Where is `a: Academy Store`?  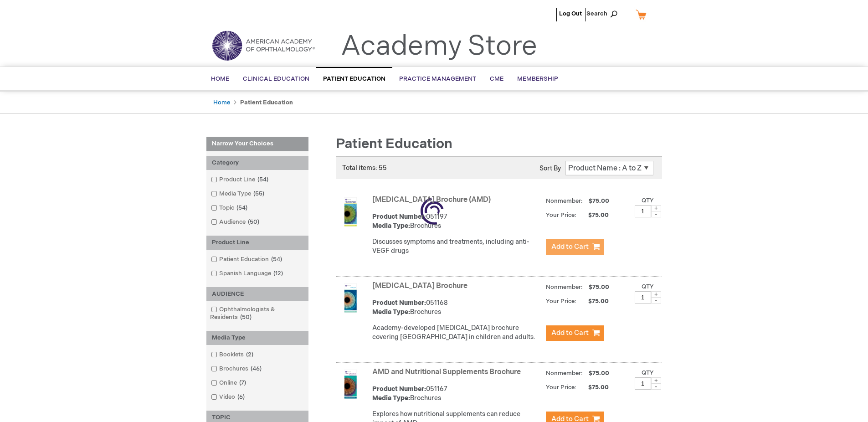 a: Academy Store is located at coordinates (439, 46).